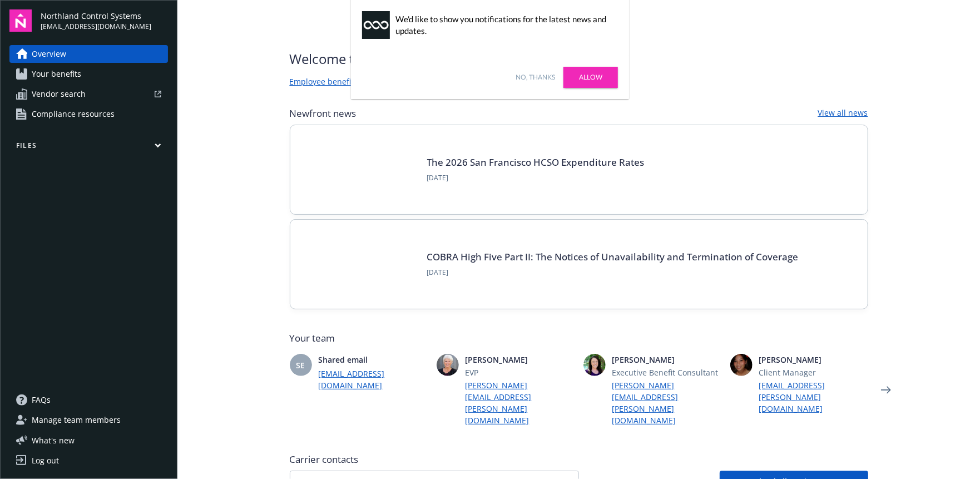  I want to click on button: Files, so click(88, 148).